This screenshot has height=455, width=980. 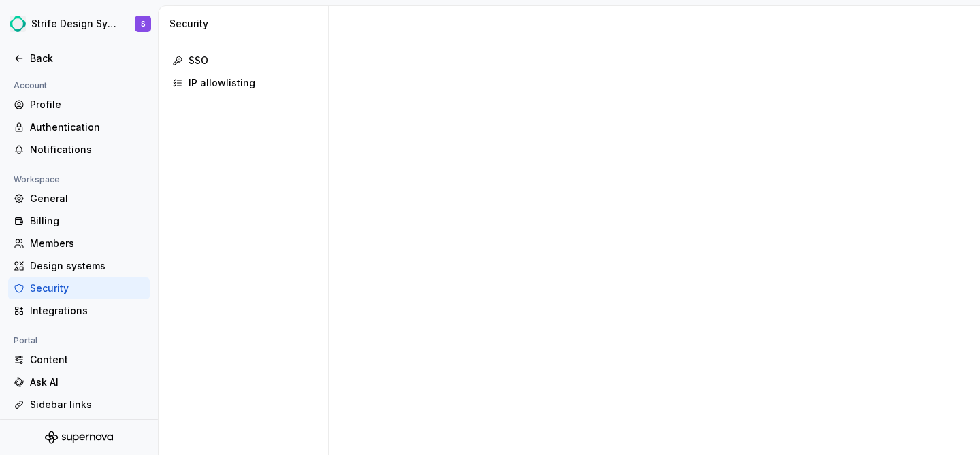 I want to click on div: SSO, so click(x=251, y=60).